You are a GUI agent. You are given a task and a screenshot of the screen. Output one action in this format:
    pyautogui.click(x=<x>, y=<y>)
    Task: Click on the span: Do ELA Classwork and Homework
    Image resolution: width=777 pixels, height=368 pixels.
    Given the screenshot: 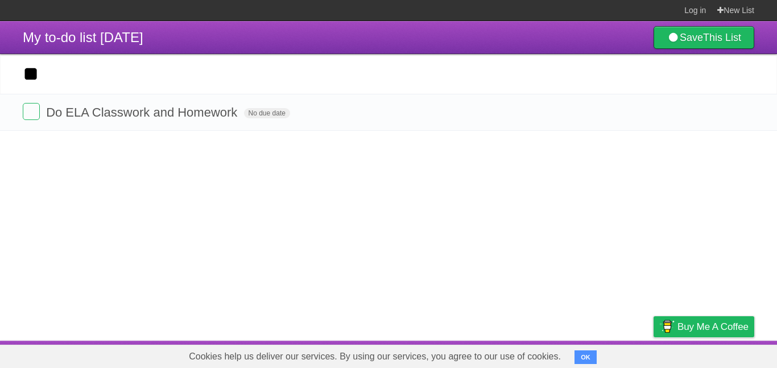 What is the action you would take?
    pyautogui.click(x=143, y=112)
    